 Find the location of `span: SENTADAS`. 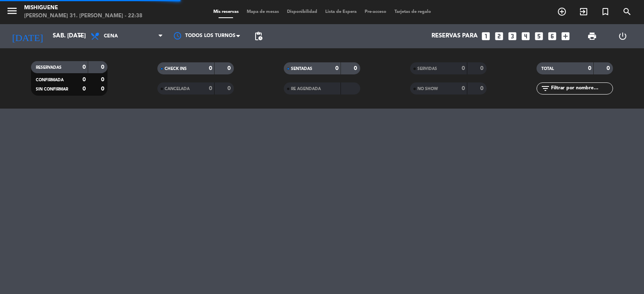

span: SENTADAS is located at coordinates (301, 69).